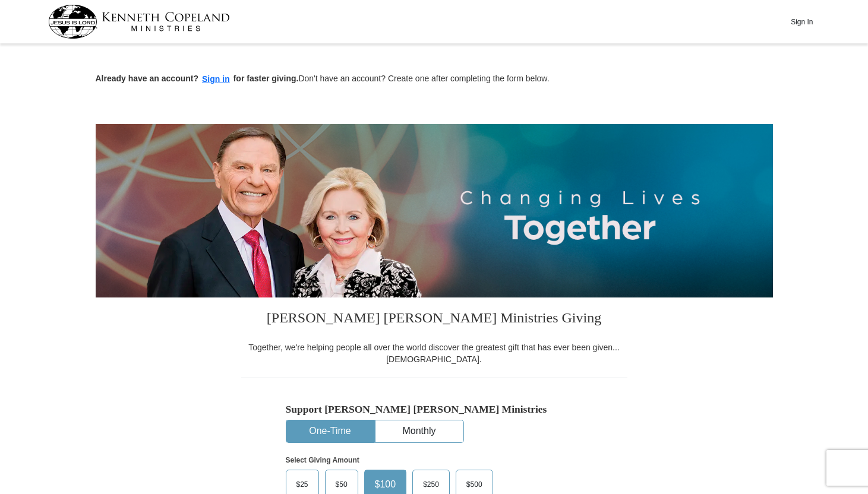 The height and width of the screenshot is (494, 868). I want to click on button: Monthly, so click(419, 431).